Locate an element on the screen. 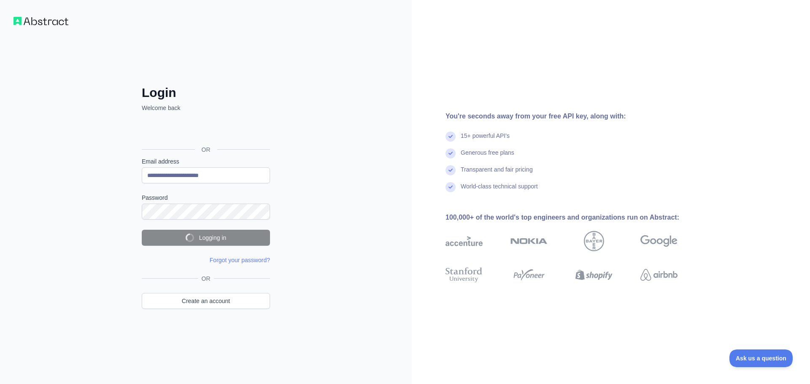 This screenshot has height=384, width=810. img: nokia is located at coordinates (529, 241).